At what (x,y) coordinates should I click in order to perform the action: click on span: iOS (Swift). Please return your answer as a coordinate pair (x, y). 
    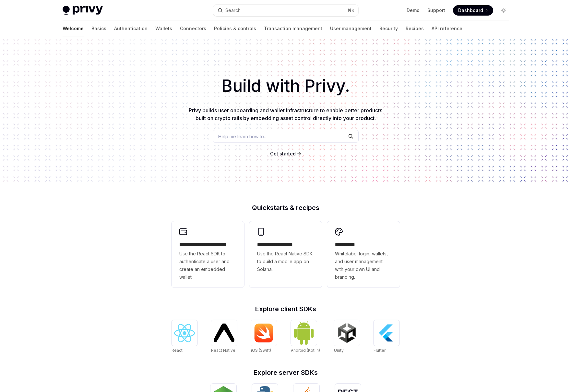
    Looking at the image, I should click on (261, 350).